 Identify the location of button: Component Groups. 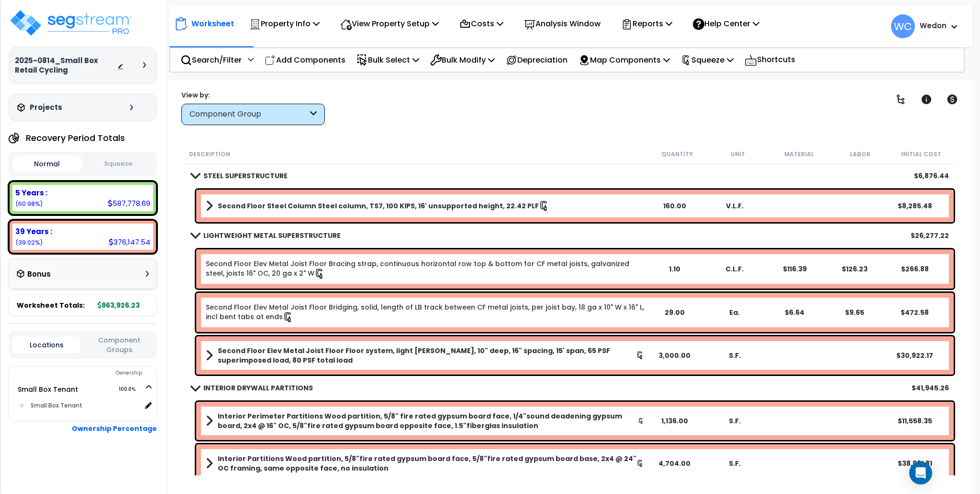
(119, 345).